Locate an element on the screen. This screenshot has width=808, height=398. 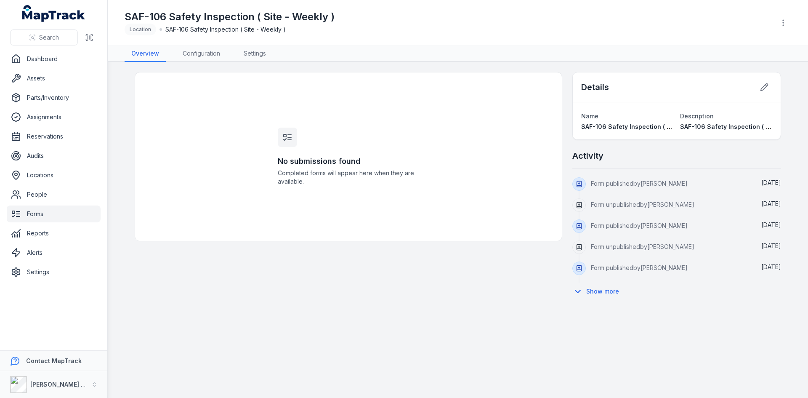
a: Forms is located at coordinates (53, 214).